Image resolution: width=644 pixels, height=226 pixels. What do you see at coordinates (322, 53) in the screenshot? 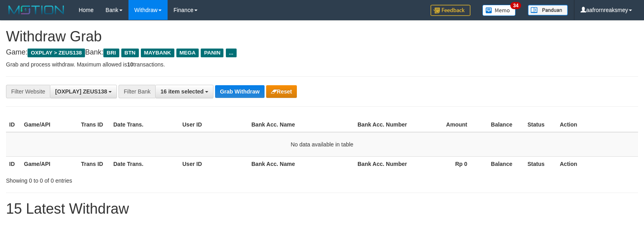
I see `h4: Game: Bank:` at bounding box center [322, 53].